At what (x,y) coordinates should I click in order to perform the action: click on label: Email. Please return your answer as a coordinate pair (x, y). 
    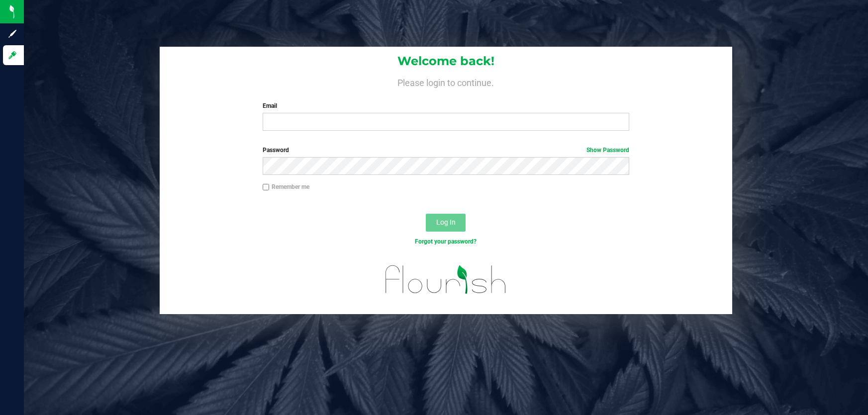
    Looking at the image, I should click on (446, 106).